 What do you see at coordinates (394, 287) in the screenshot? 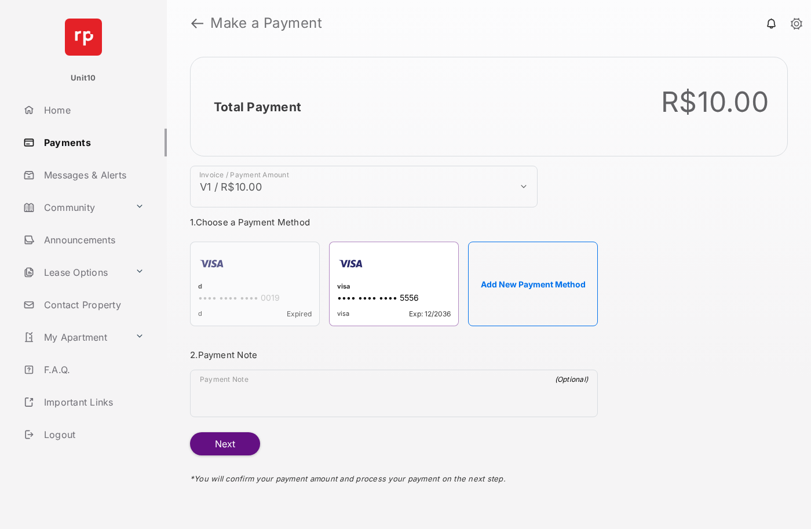
I see `div: visa` at bounding box center [394, 287].